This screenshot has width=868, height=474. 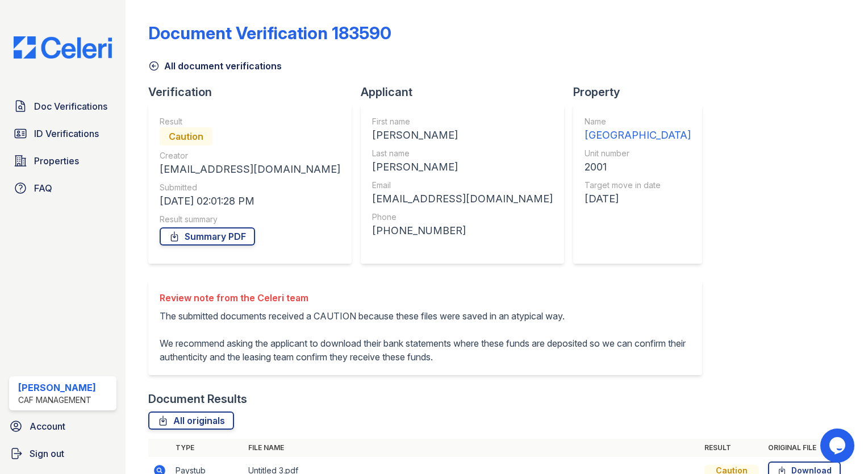 What do you see at coordinates (638, 153) in the screenshot?
I see `div: Unit number` at bounding box center [638, 153].